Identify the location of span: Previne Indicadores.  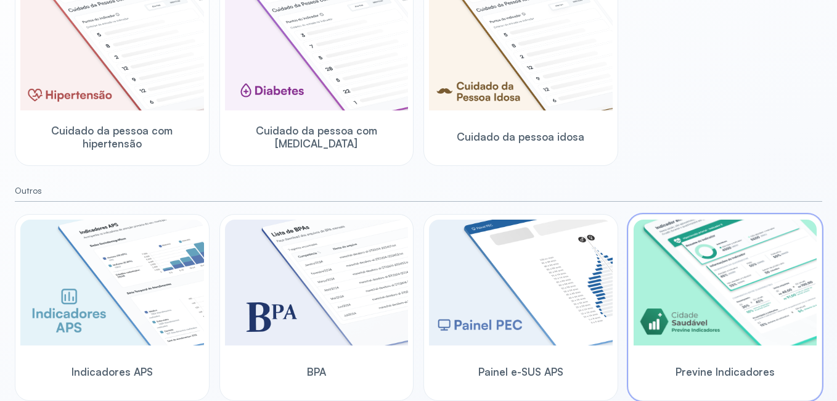
(725, 371).